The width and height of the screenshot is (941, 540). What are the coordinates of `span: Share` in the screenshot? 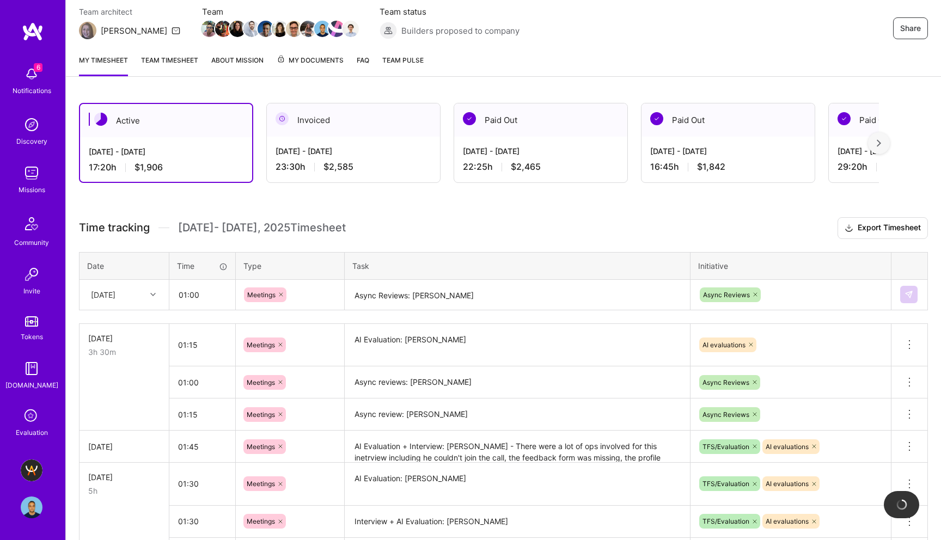 It's located at (910, 28).